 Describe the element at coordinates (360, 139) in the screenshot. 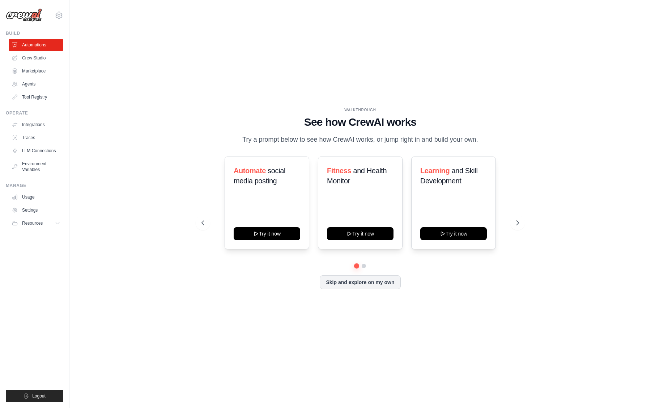

I see `p: Try a prompt below to see how CrewAI works, or jump right in and build your own.` at that location.